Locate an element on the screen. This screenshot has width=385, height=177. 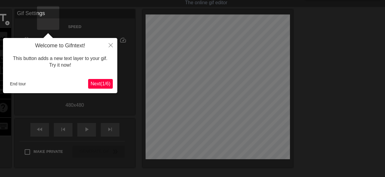
button: End tour is located at coordinates (18, 84).